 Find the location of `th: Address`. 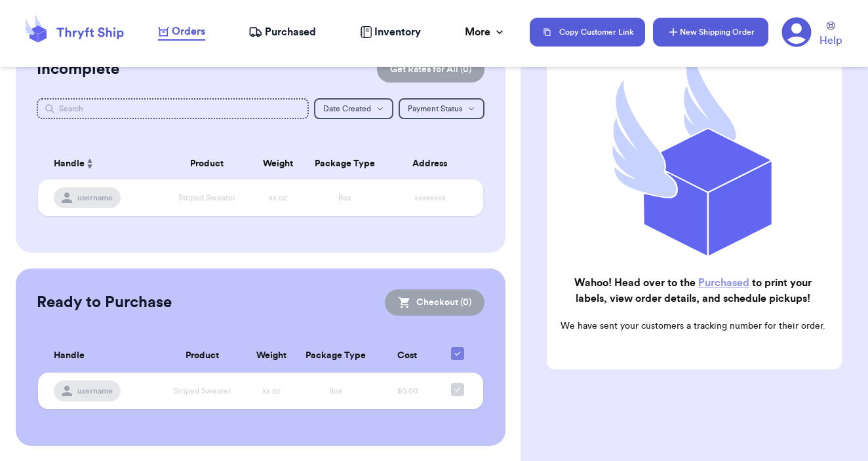

th: Address is located at coordinates (434, 164).